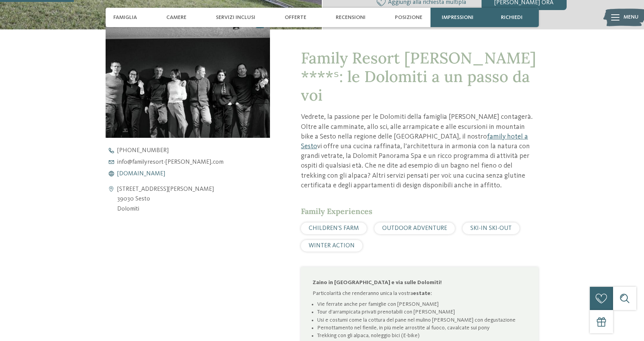 This screenshot has height=341, width=644. I want to click on span: Posizione, so click(409, 17).